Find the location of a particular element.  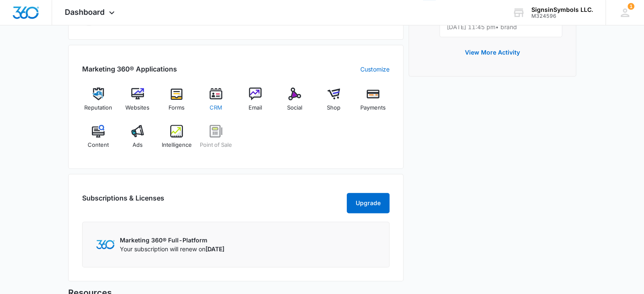

div: notifications count is located at coordinates (631, 7).